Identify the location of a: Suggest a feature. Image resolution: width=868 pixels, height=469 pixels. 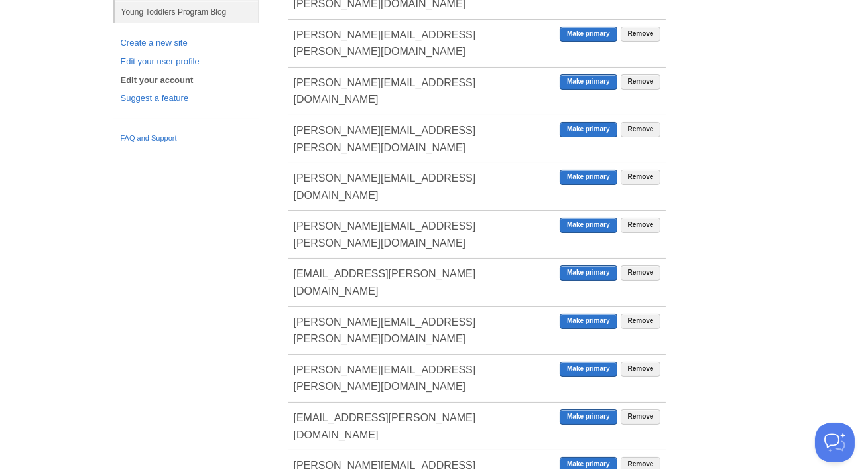
(185, 98).